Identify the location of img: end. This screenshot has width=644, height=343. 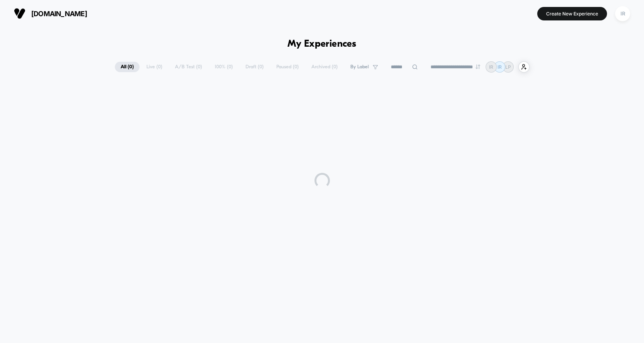
(478, 67).